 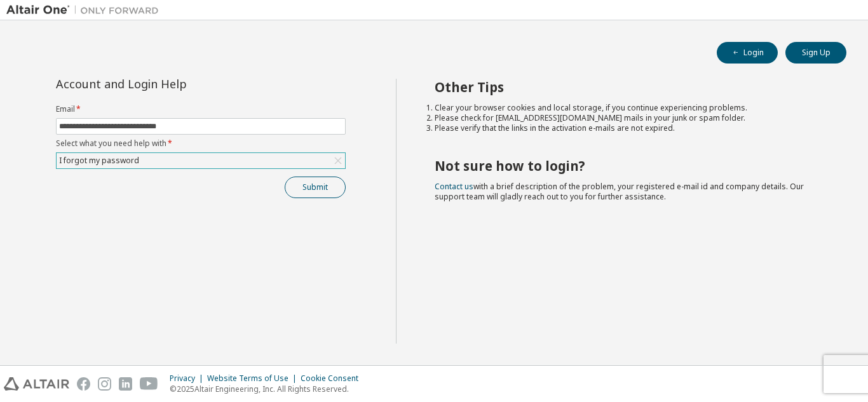 I want to click on a: Contact us, so click(x=454, y=186).